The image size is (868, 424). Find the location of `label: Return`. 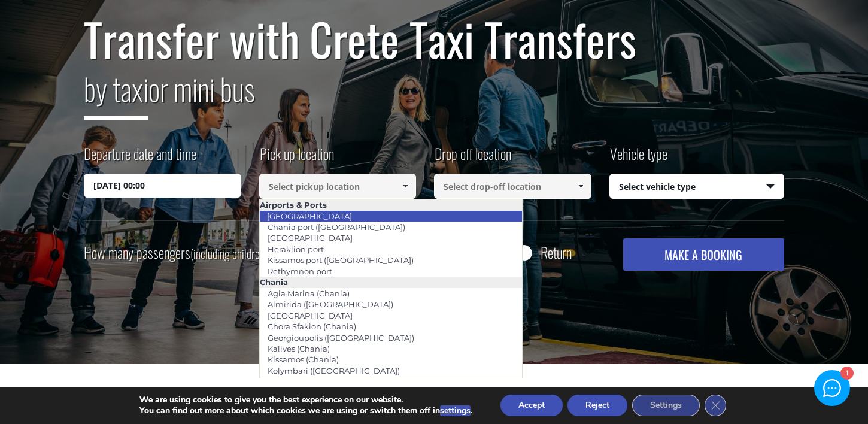

label: Return is located at coordinates (556, 252).